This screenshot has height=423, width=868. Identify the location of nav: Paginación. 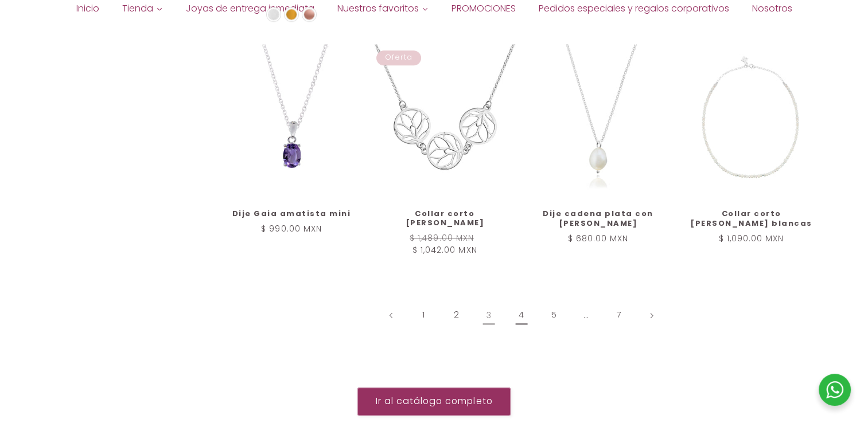
(521, 315).